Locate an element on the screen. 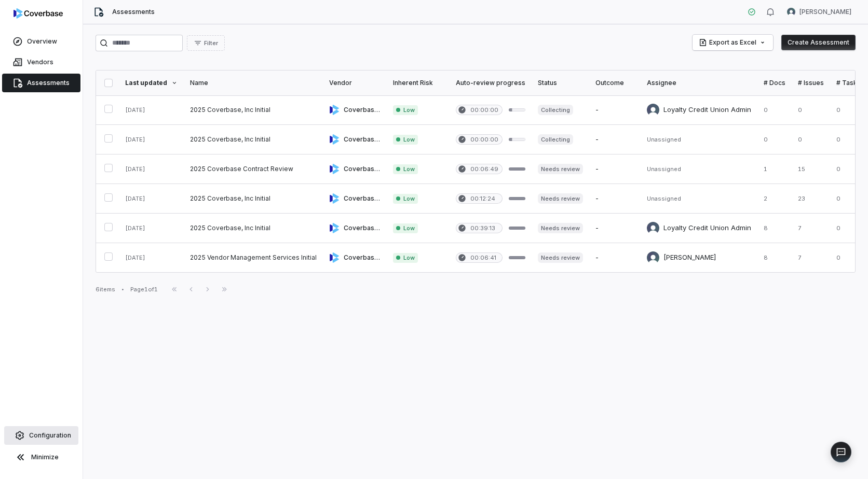  span: Vendors is located at coordinates (40, 62).